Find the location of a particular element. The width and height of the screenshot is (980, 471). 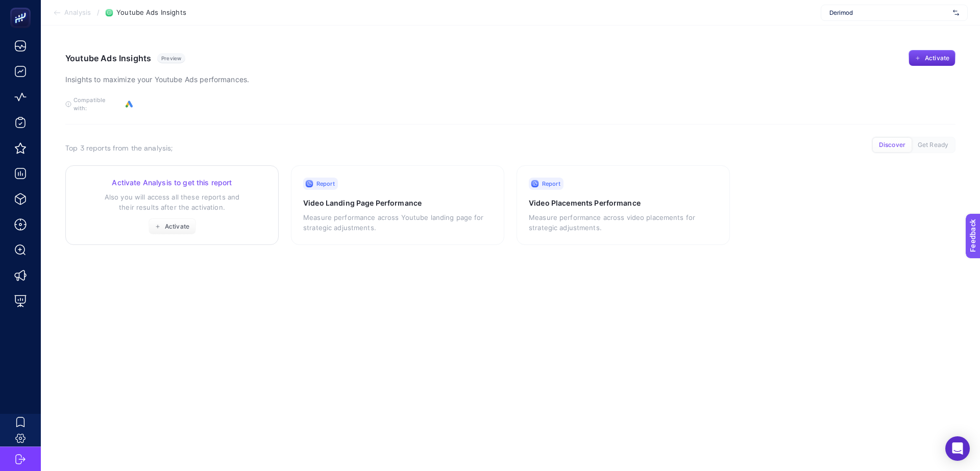

span: Compatible with: is located at coordinates (96, 104).